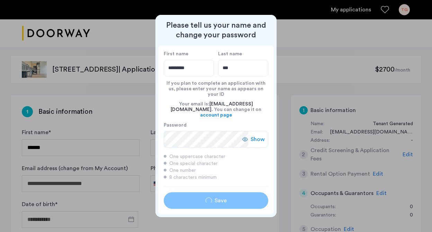  I want to click on div: One number, so click(216, 171).